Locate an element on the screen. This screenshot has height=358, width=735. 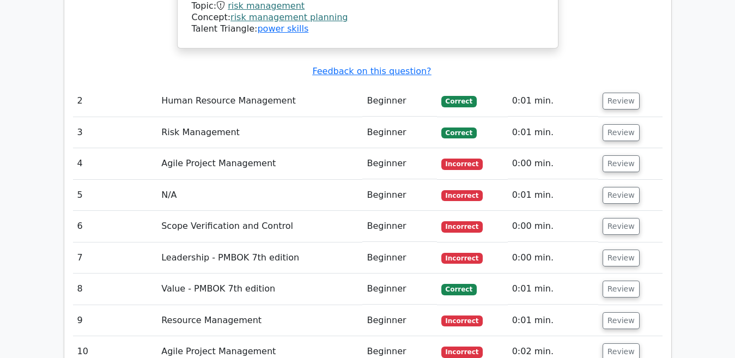
td: Resource Management is located at coordinates (259, 321).